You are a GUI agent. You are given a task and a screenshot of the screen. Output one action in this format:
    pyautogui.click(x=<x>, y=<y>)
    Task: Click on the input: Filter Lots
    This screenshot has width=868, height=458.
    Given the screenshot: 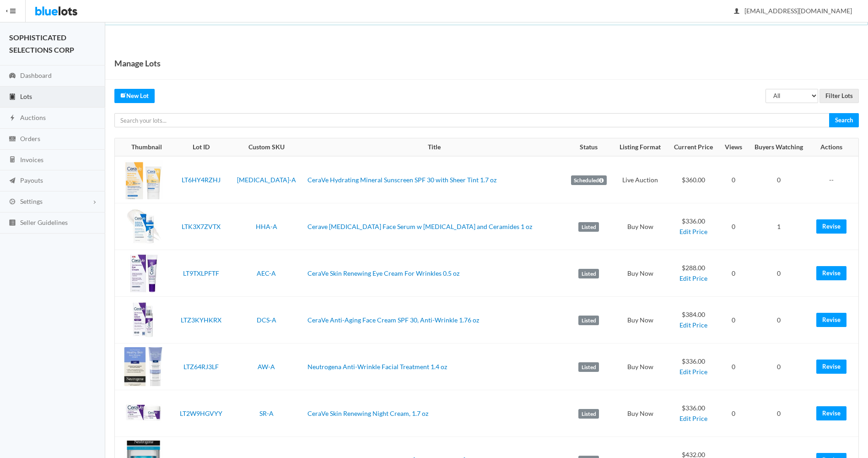 What is the action you would take?
    pyautogui.click(x=840, y=96)
    